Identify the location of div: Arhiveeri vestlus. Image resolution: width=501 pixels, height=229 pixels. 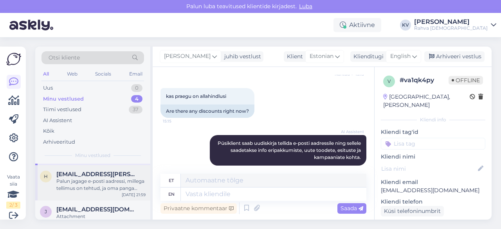
(455, 56).